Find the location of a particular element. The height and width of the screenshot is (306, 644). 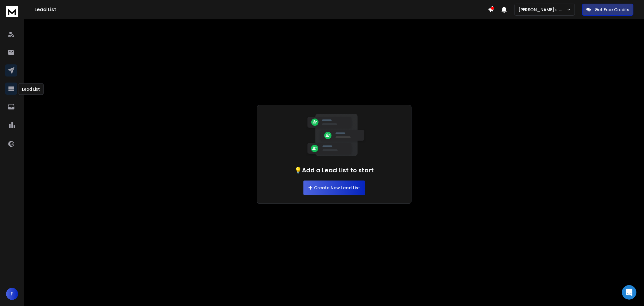

button: Create New Lead List is located at coordinates (335, 188).